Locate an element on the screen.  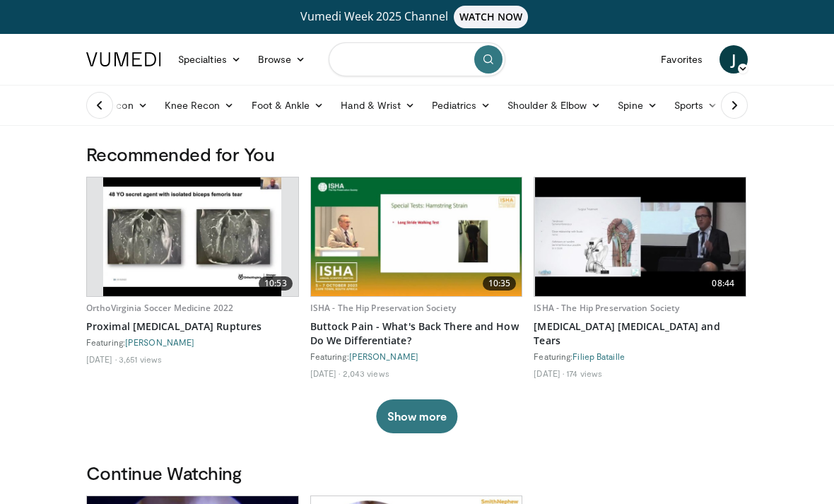
span: 10:35 is located at coordinates (499, 283).